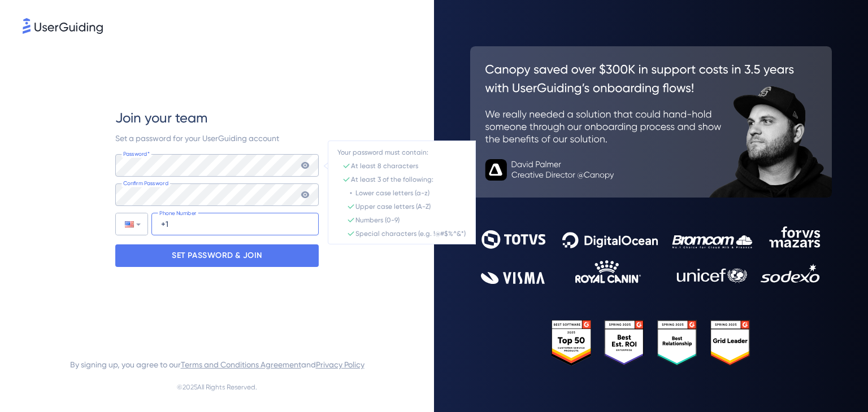  What do you see at coordinates (392, 207) in the screenshot?
I see `div: Upper case letters (A-Z)` at bounding box center [392, 207].